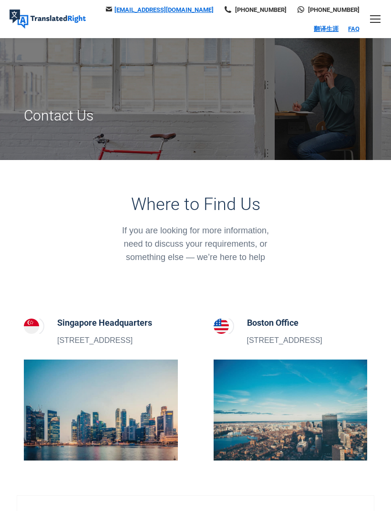 The height and width of the screenshot is (511, 391). What do you see at coordinates (375, 19) in the screenshot?
I see `a: Mobile menu icon` at bounding box center [375, 19].